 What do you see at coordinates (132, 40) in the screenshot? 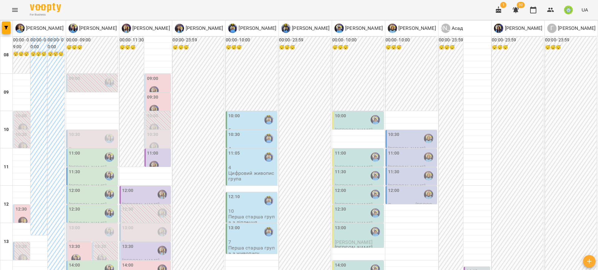
I see `h6: 00:00 - 11:30` at bounding box center [132, 40].